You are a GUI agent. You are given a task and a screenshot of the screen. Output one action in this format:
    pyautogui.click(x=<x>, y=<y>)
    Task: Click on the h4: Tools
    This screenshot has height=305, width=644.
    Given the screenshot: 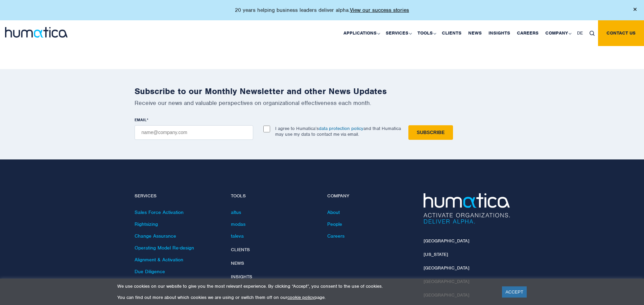 What is the action you would take?
    pyautogui.click(x=274, y=196)
    